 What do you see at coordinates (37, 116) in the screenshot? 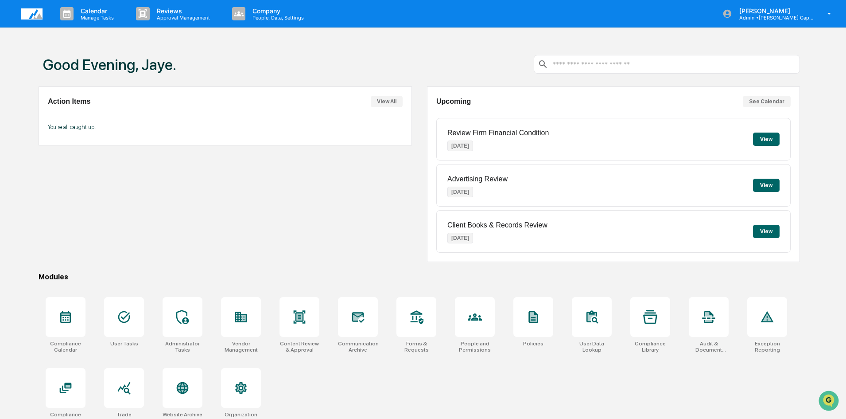
I see `span: Preclearance` at bounding box center [37, 116].